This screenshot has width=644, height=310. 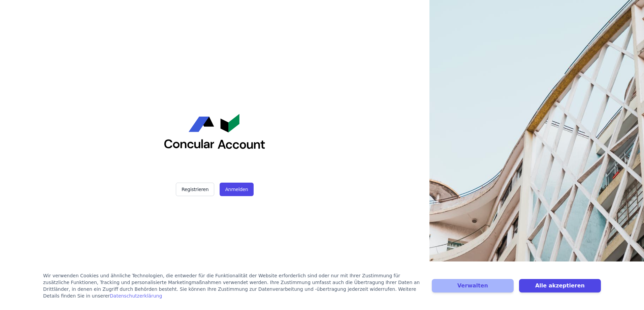 What do you see at coordinates (214, 132) in the screenshot?
I see `img: Concular` at bounding box center [214, 132].